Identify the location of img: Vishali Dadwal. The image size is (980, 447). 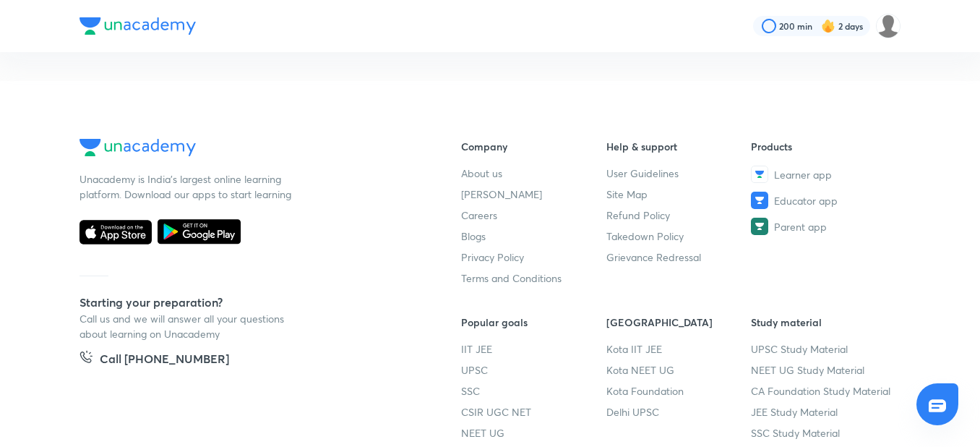
(888, 26).